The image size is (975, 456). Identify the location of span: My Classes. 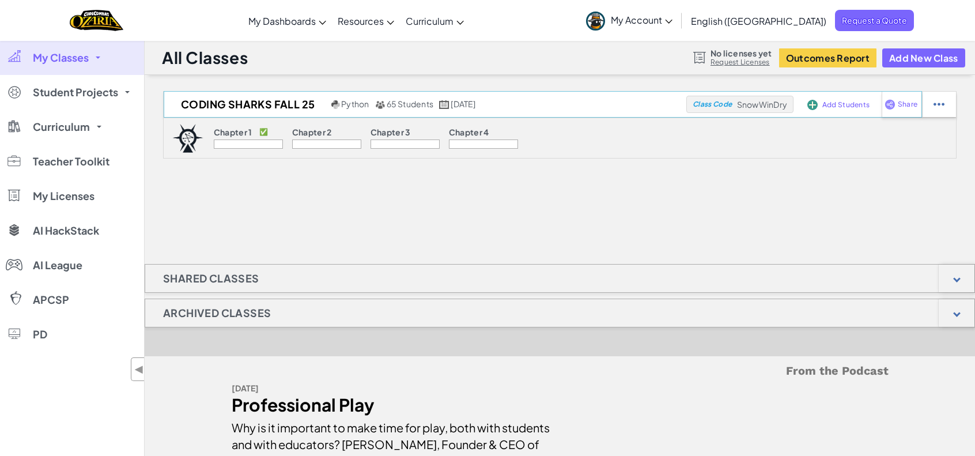
(60, 58).